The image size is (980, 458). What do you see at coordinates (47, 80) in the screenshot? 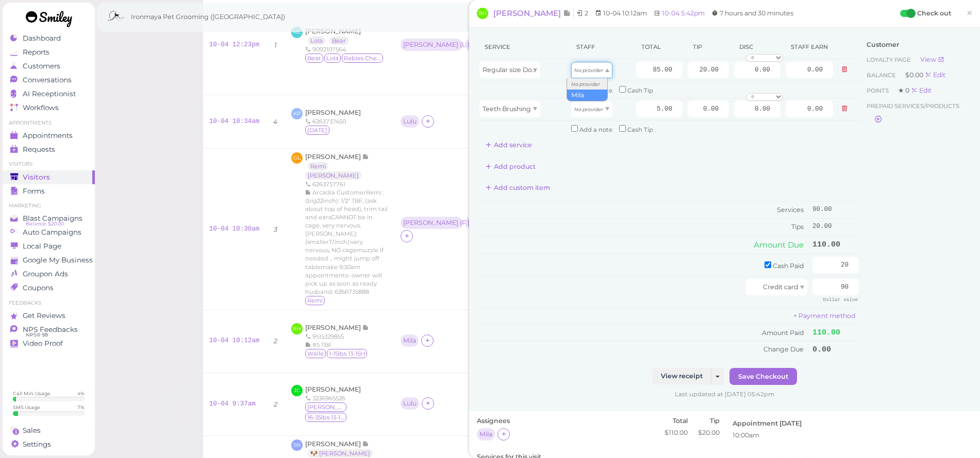
I see `span: Conversations` at bounding box center [47, 80].